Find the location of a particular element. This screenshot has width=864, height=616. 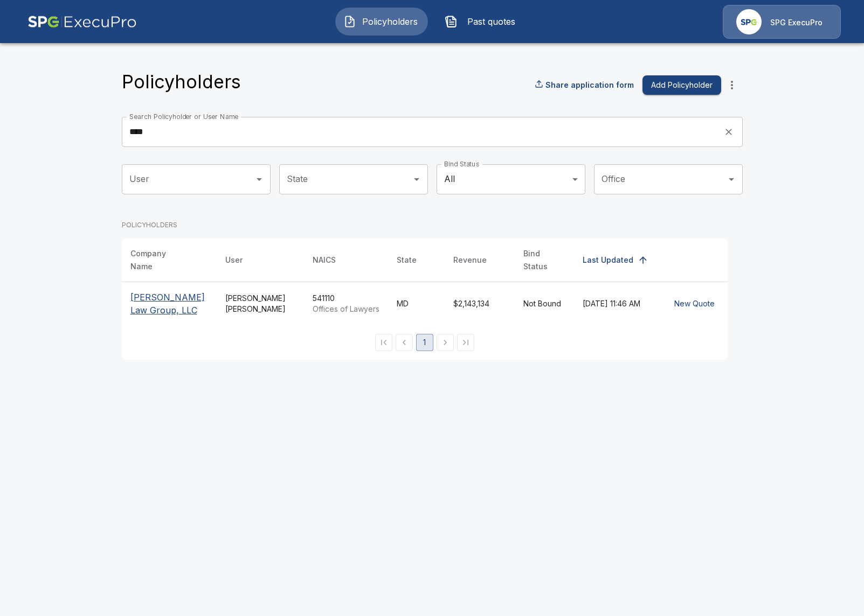

p: POLICYHOLDERS is located at coordinates (425, 225).